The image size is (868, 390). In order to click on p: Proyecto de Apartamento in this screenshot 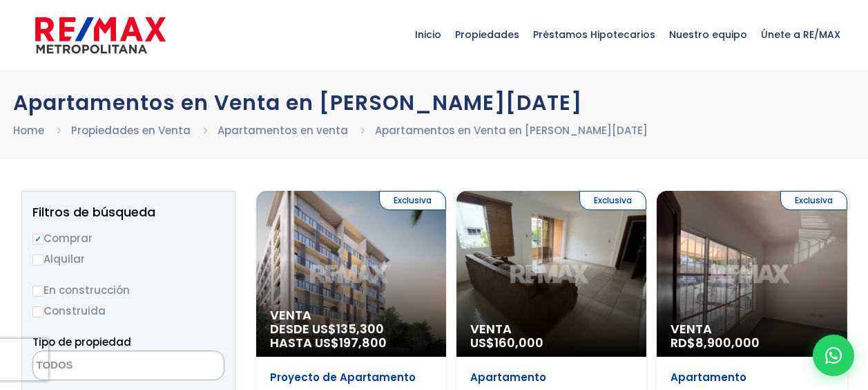, I will do `click(350, 377)`.